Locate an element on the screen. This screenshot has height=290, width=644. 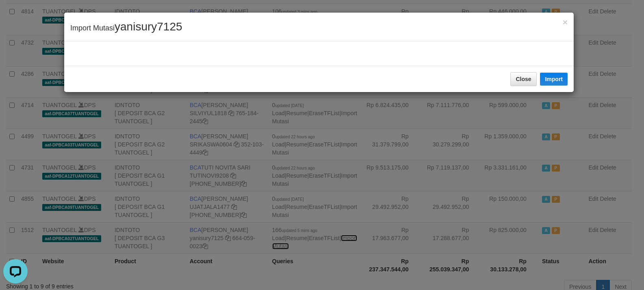
button: Open LiveChat chat widget is located at coordinates (16, 15).